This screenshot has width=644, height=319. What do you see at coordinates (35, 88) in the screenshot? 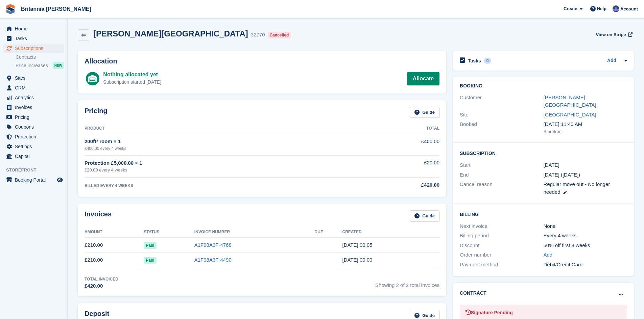
I see `span: CRM` at bounding box center [35, 88].